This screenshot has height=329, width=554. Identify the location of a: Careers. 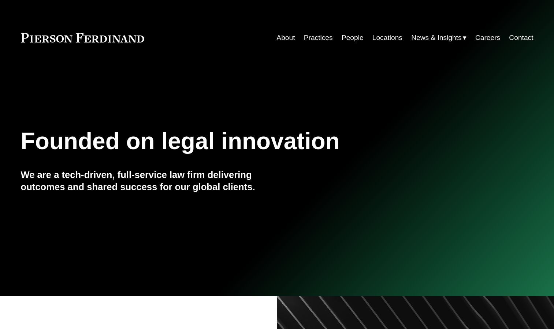
(488, 38).